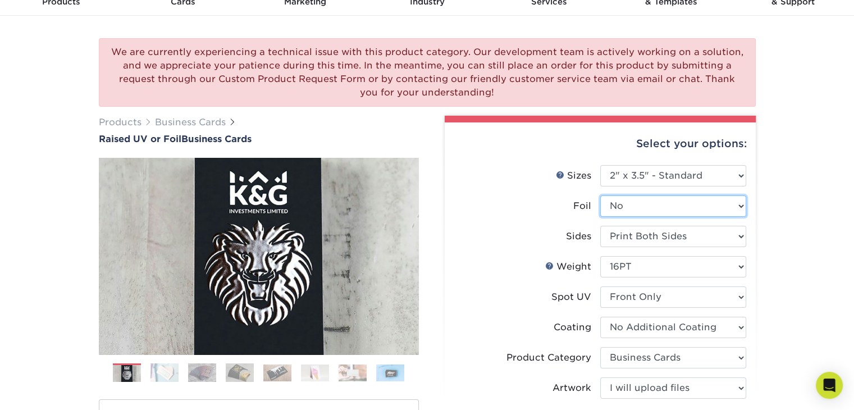  I want to click on div: Artwork, so click(571, 388).